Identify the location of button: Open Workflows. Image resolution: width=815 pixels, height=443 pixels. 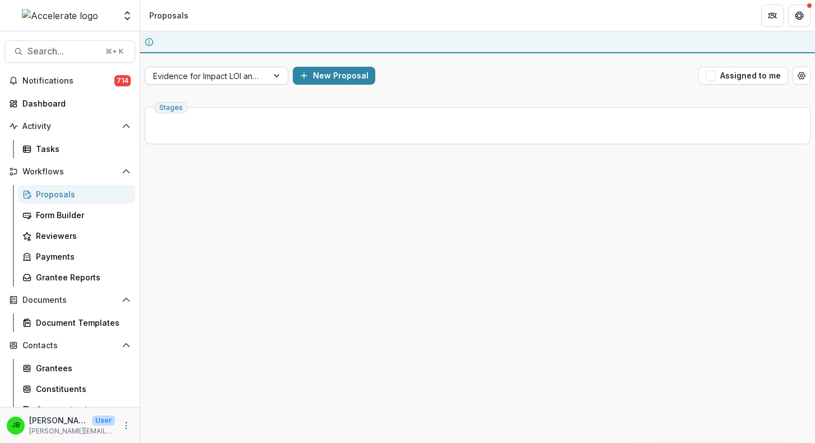
(70, 172).